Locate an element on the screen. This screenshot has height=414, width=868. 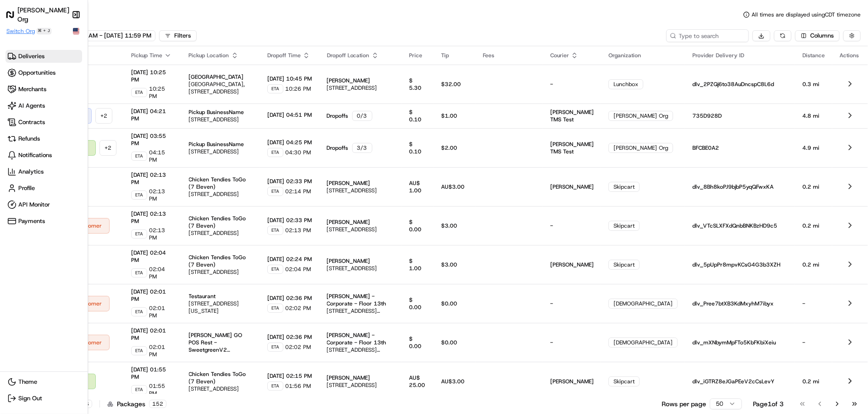
div: Packages is located at coordinates (136, 404).